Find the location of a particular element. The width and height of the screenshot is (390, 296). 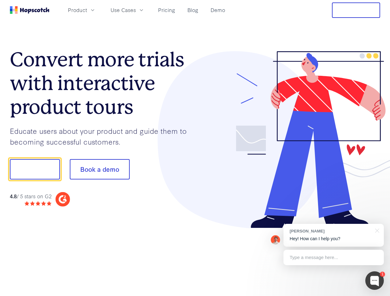

p: Educate users about your product and guide them to becoming successful customers. is located at coordinates (102, 136).